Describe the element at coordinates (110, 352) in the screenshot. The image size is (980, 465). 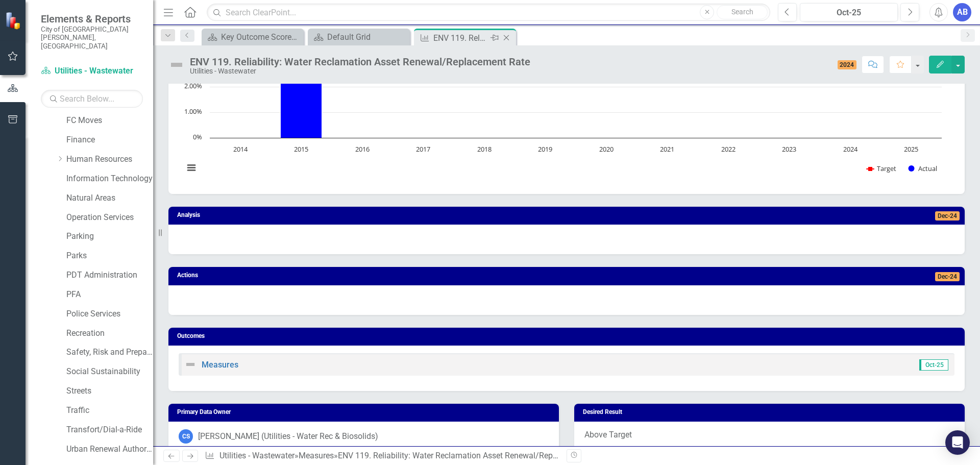
I see `a: Safety, Risk and Preparedness` at that location.